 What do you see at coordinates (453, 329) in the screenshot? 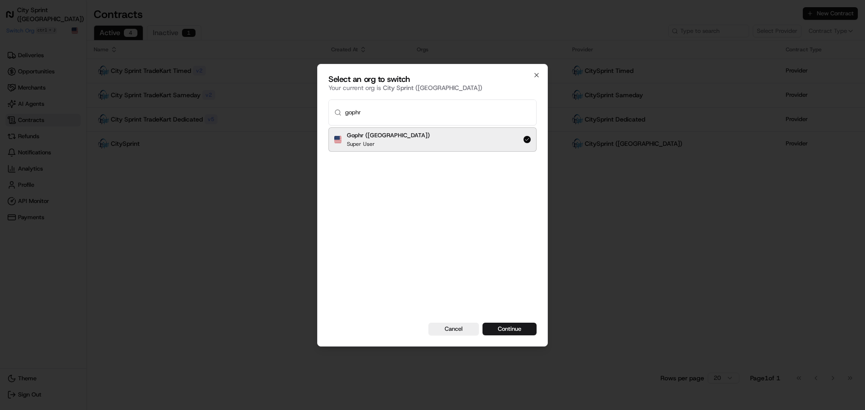
I see `button: Cancel` at bounding box center [453, 329].